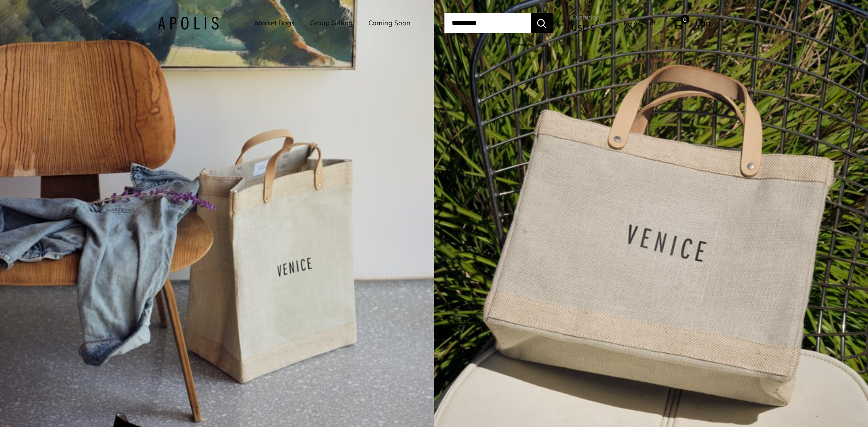 This screenshot has width=868, height=427. What do you see at coordinates (587, 17) in the screenshot?
I see `span: Currency` at bounding box center [587, 17].